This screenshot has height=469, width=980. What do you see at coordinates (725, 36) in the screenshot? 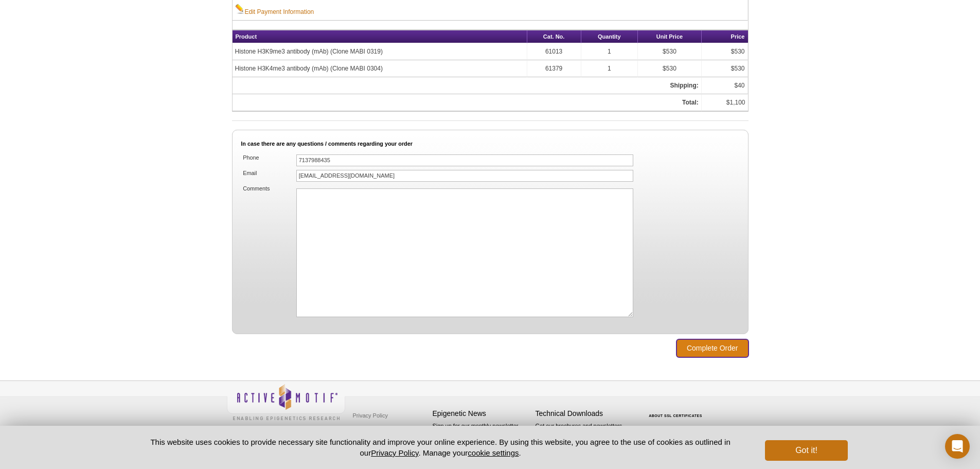
I see `th: Price` at bounding box center [725, 36].